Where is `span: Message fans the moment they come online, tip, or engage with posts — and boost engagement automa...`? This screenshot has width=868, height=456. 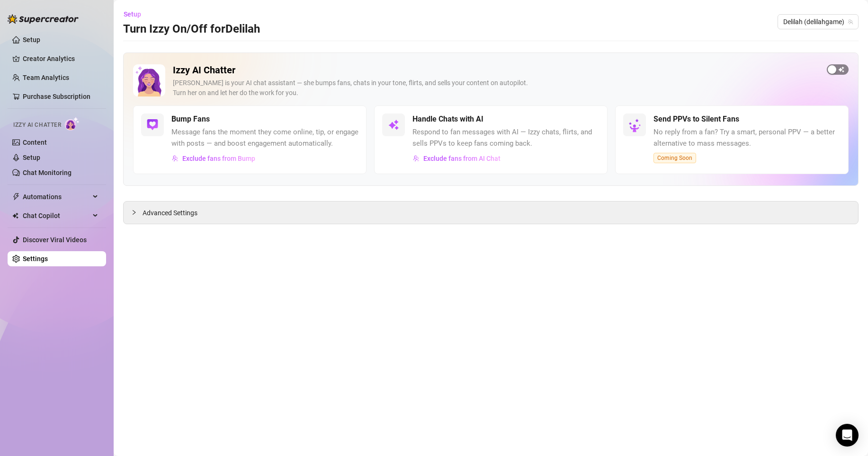
span: Message fans the moment they come online, tip, or engage with posts — and boost engagement automa... is located at coordinates (265, 138).